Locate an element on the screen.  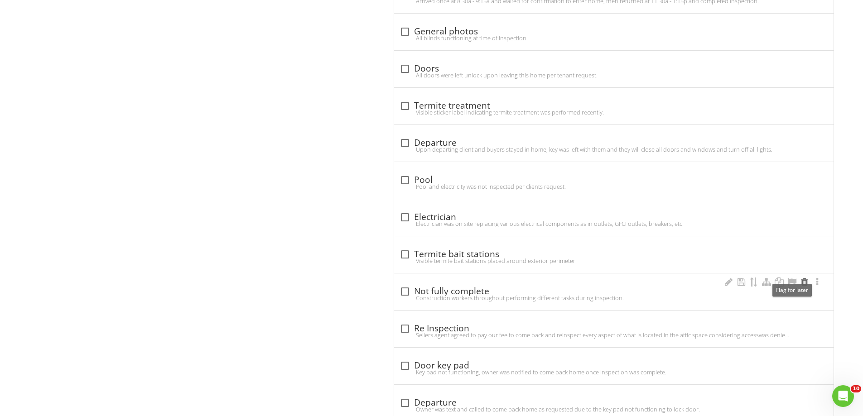
div: Construction workers throughout performing different tasks during inspection. is located at coordinates (614, 298).